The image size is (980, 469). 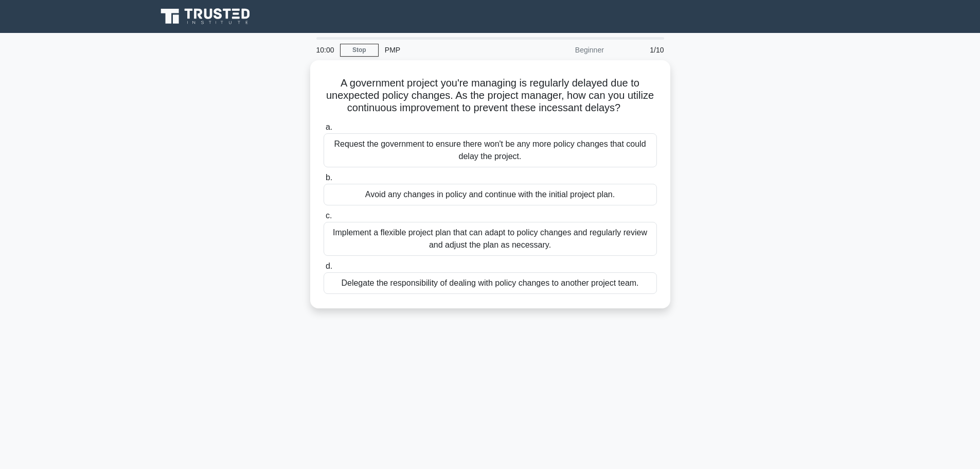 What do you see at coordinates (325, 50) in the screenshot?
I see `div: 10:00` at bounding box center [325, 50].